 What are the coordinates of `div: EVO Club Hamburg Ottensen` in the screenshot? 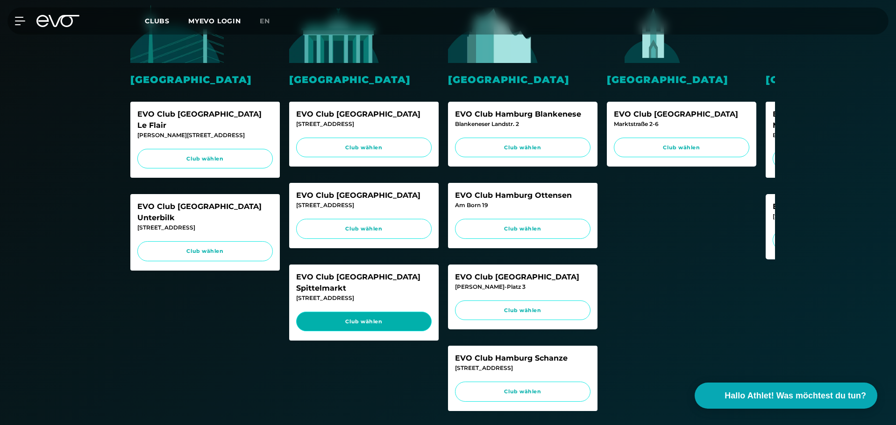 It's located at (523, 196).